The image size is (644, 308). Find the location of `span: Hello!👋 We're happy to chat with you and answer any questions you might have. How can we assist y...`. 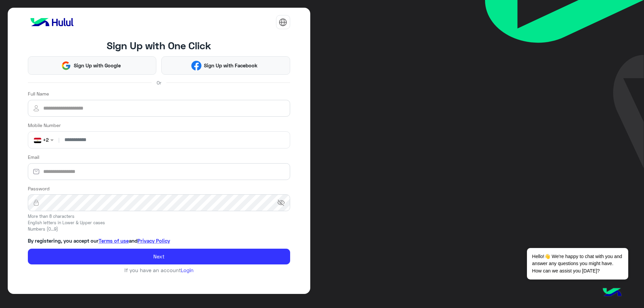

span: Hello!👋 We're happy to chat with you and answer any questions you might have. How can we assist y... is located at coordinates (578, 264).